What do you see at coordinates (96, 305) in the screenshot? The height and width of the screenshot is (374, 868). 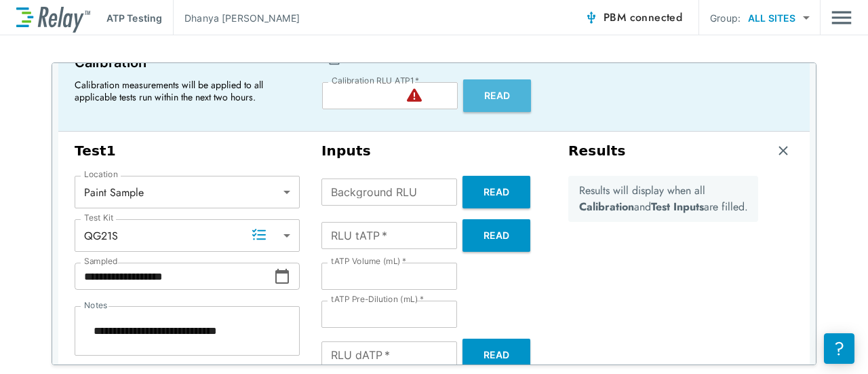 I see `label: Notes` at bounding box center [96, 305].